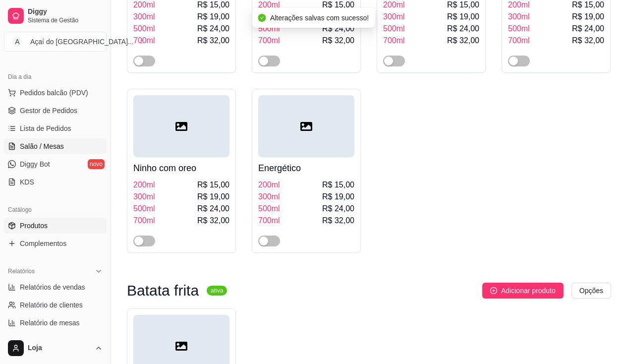  Describe the element at coordinates (494, 290) in the screenshot. I see `span: plus-circle` at that location.